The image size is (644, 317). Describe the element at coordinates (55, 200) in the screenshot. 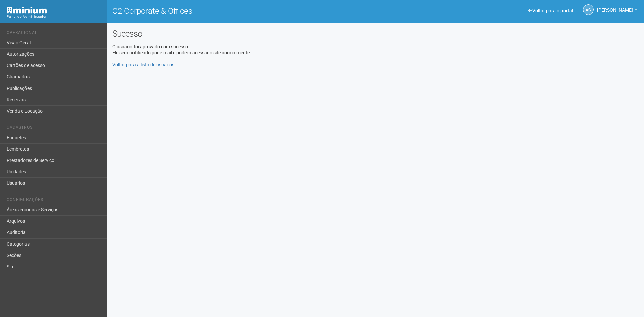

I see `li: Configurações` at that location.